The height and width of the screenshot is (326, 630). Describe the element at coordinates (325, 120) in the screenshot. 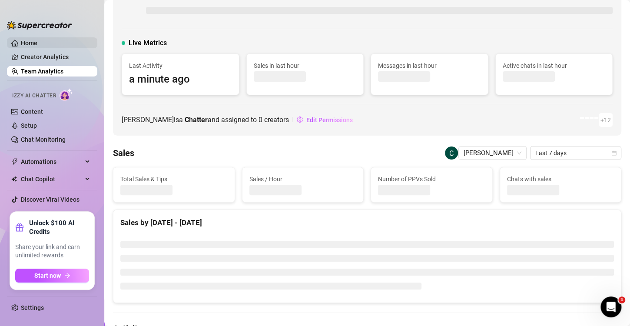

I see `button: Edit Permissions` at that location.